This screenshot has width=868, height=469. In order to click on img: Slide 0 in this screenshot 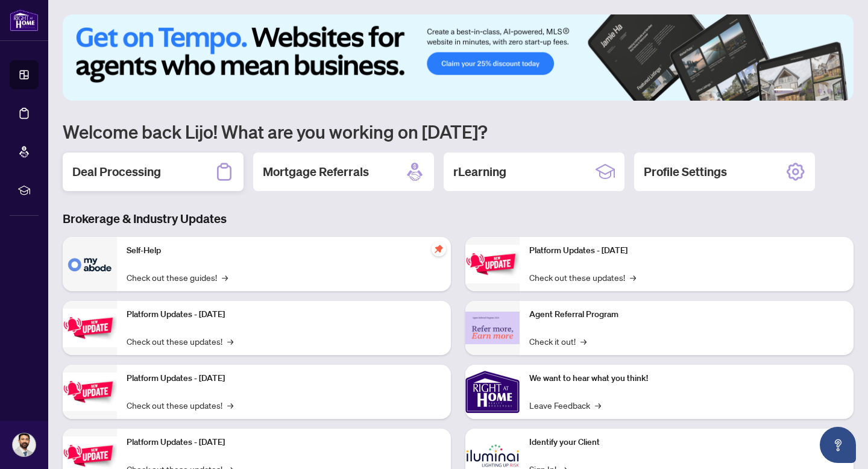, I will do `click(459, 57)`.